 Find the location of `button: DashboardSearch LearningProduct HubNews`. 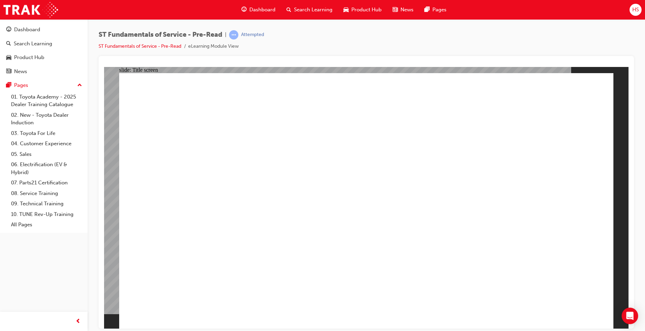

button: DashboardSearch LearningProduct HubNews is located at coordinates (44, 50).